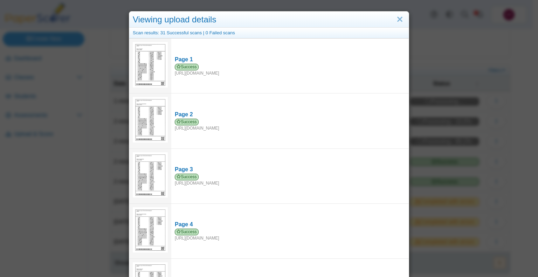  What do you see at coordinates (150, 230) in the screenshot?
I see `img: 3182930_OCTOBER_3_2025T18_45_33_327000000.jpeg` at bounding box center [150, 230].